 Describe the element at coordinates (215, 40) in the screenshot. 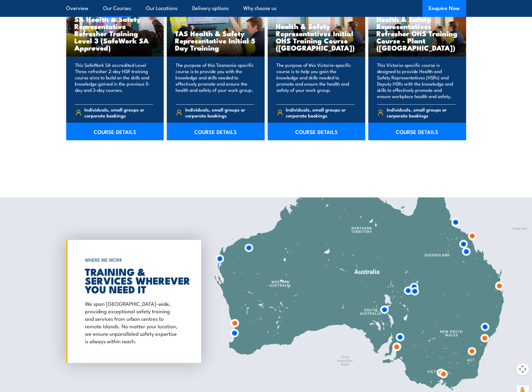

I see `h3: TAS Health & Safety Representative Initial 5 Day Training` at that location.